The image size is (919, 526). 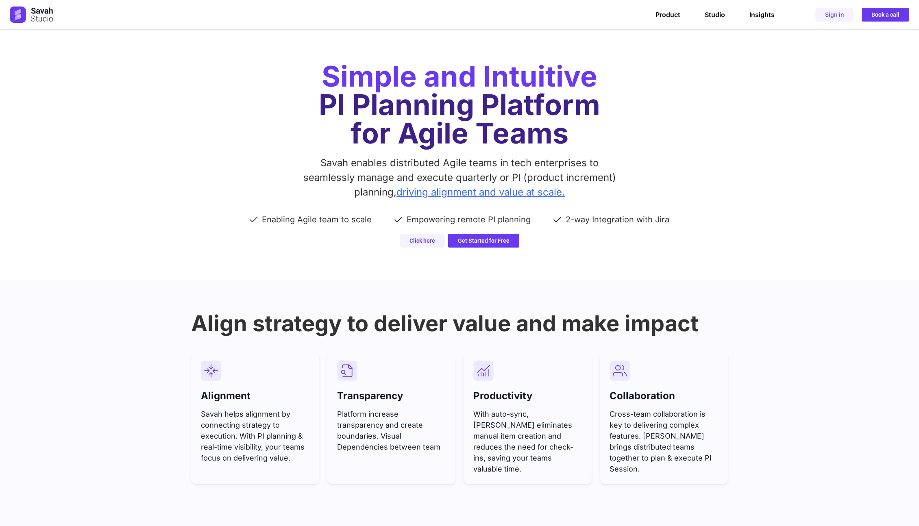 I want to click on p: Savah helps alignment by connecting strategy to execution. With PI planning & real-time visibilit..., so click(x=255, y=436).